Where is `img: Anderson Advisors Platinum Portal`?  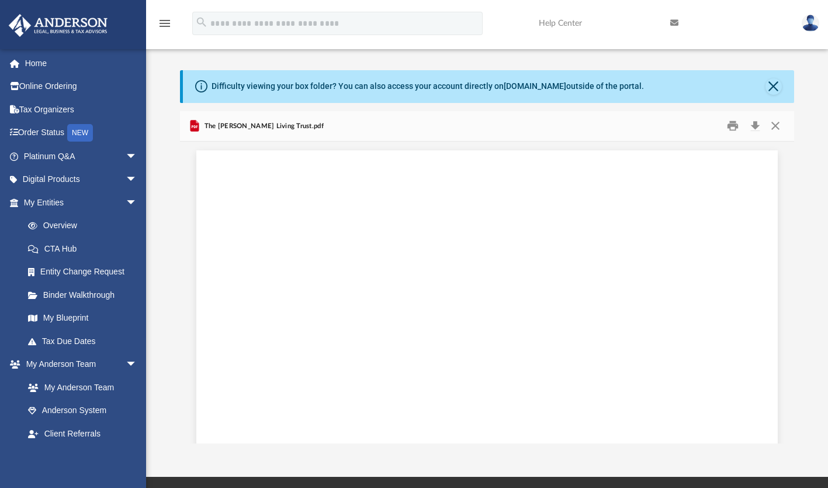
img: Anderson Advisors Platinum Portal is located at coordinates (58, 25).